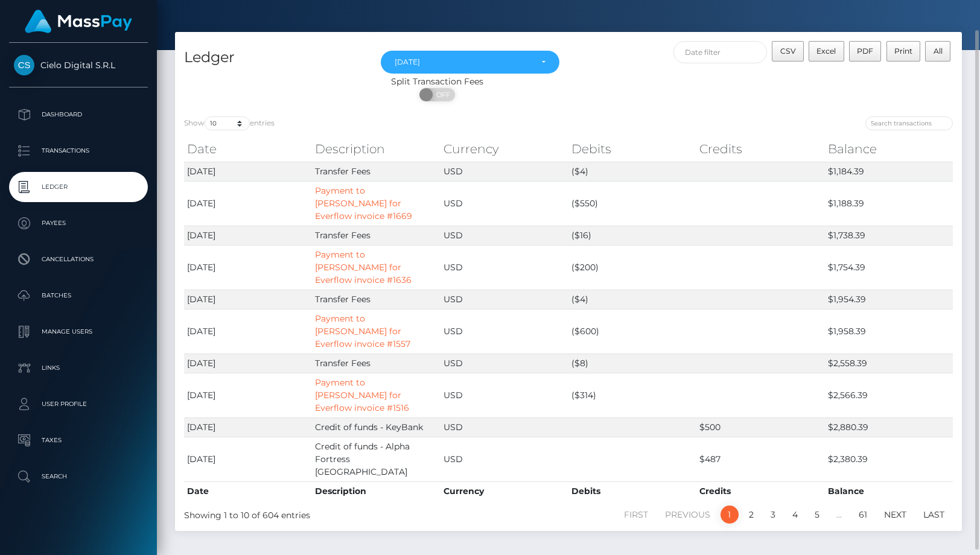 The width and height of the screenshot is (980, 555). What do you see at coordinates (78, 404) in the screenshot?
I see `a: User Profile` at bounding box center [78, 404].